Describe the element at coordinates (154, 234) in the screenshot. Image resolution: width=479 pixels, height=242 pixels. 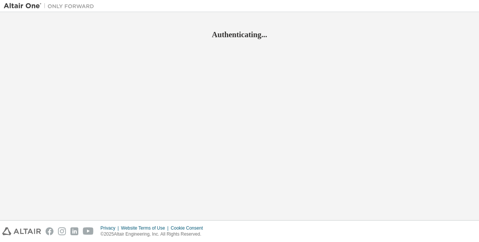
I see `p: © 2025 Altair Engineering, Inc. All Rights Reserved.` at that location.